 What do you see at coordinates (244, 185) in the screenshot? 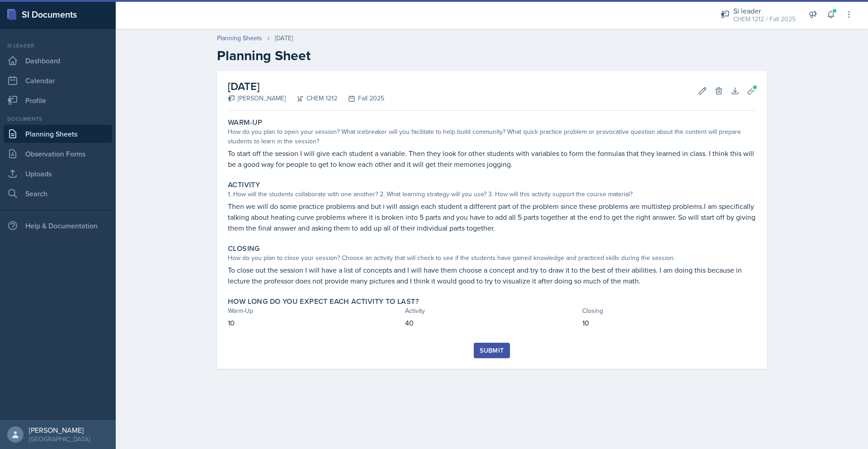
I see `label: Activity` at bounding box center [244, 185].